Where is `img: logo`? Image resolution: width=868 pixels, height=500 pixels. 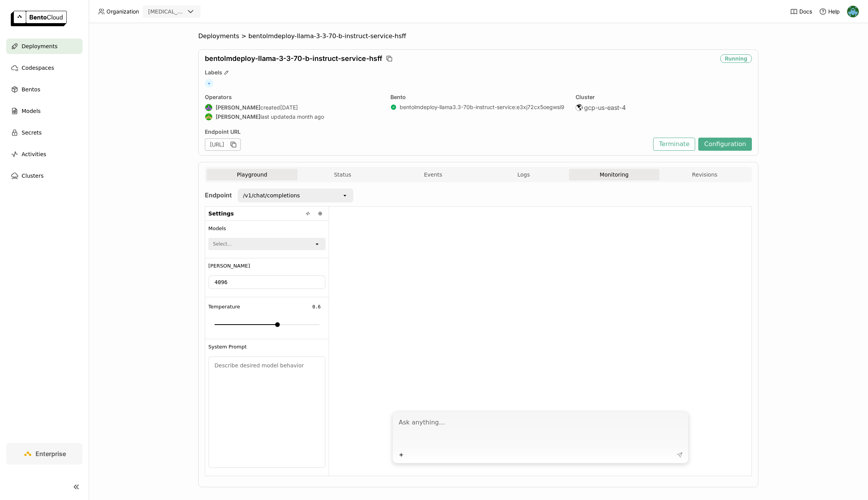
img: logo is located at coordinates (39, 19).